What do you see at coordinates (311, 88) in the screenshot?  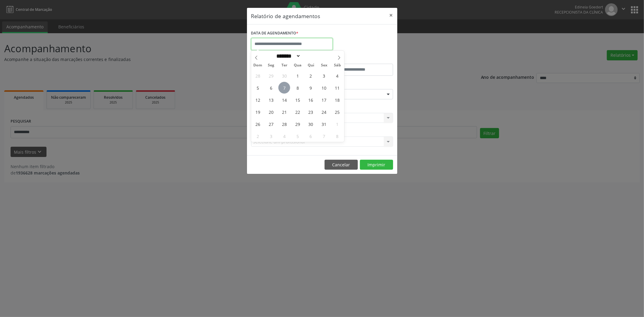 I see `span: Outubro 9, 2025` at bounding box center [311, 88].